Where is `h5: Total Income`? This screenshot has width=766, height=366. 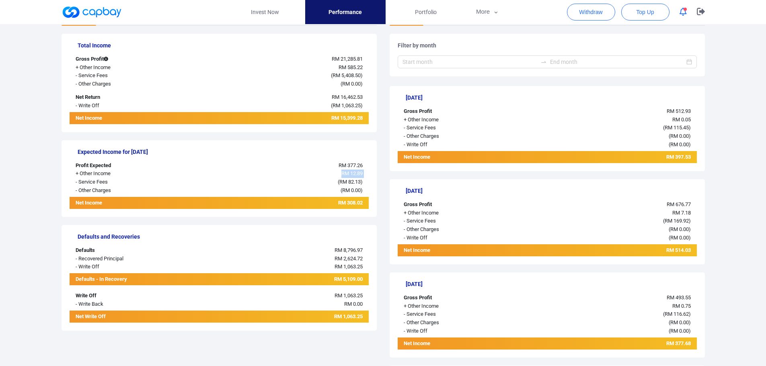
h5: Total Income is located at coordinates (223, 45).